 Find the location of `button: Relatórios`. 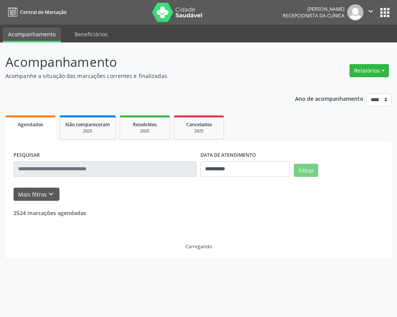

button: Relatórios is located at coordinates (369, 71).